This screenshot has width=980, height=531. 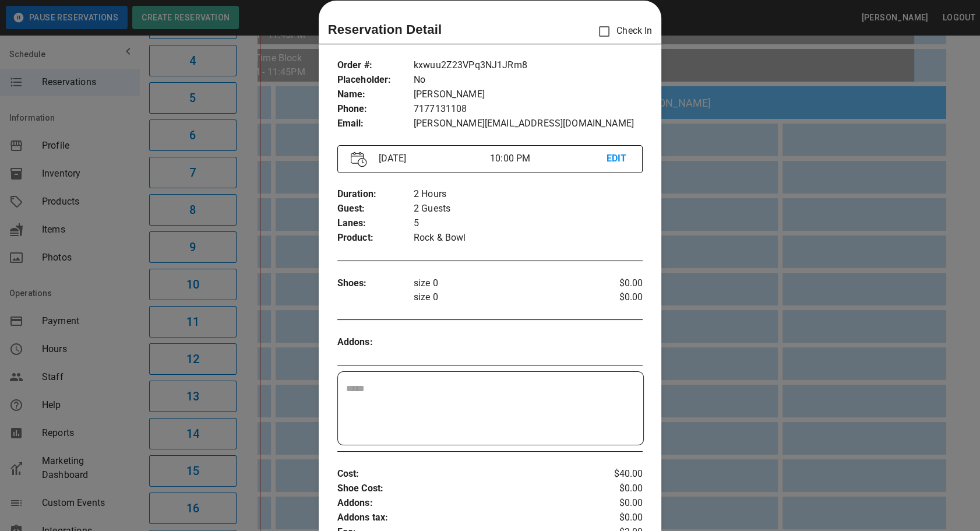 I want to click on p: $40.00, so click(x=617, y=474).